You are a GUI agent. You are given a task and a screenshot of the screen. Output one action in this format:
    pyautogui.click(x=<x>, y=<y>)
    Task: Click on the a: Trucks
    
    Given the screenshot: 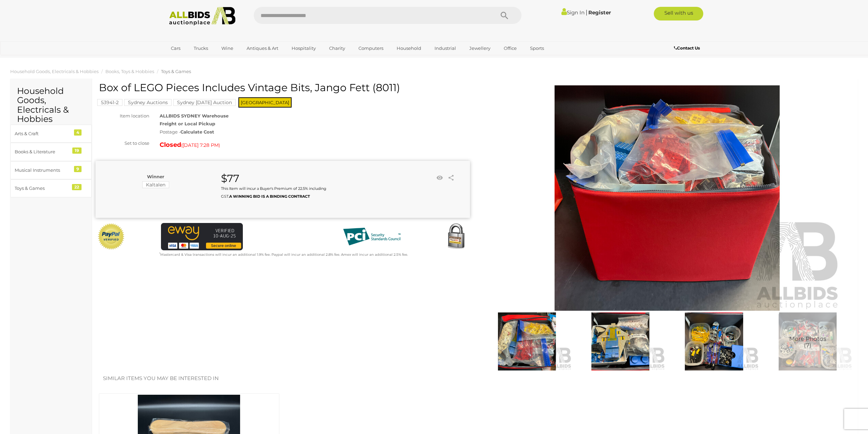 What is the action you would take?
    pyautogui.click(x=201, y=48)
    